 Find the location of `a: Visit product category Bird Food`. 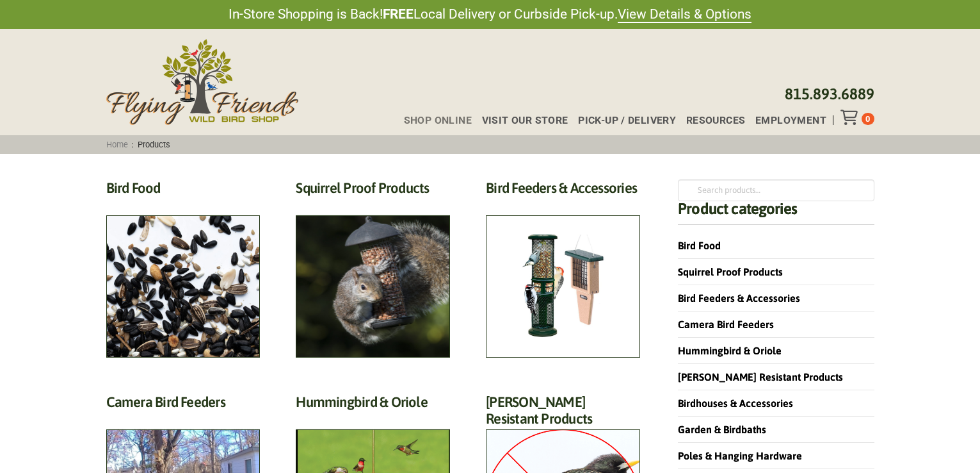

a: Visit product category Bird Food is located at coordinates (183, 269).